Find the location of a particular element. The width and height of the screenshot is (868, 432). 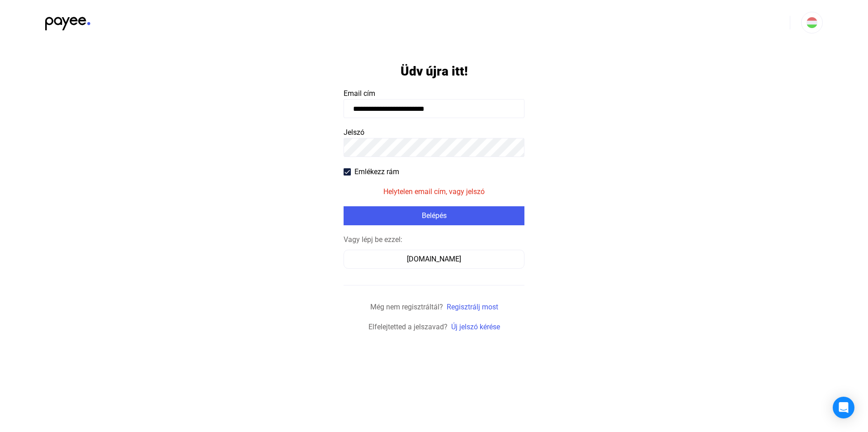

div: Open Intercom Messenger is located at coordinates (843, 407).